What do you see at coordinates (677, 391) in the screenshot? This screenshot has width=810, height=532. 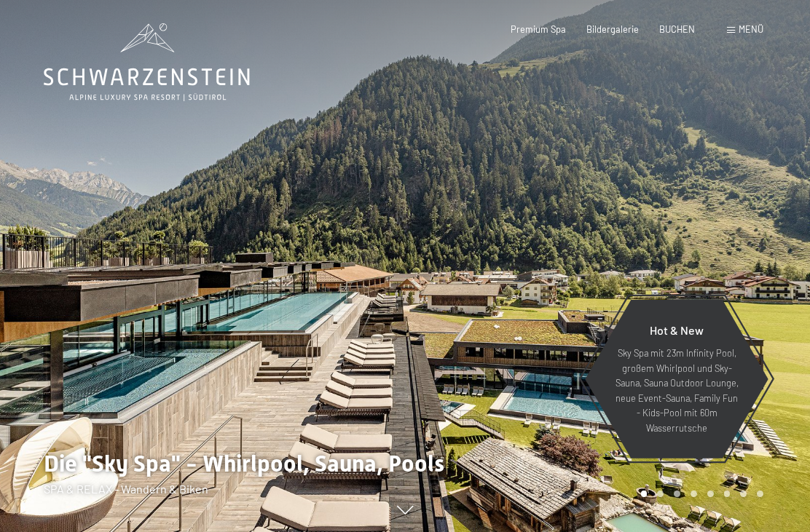 I see `p: Sky Spa mit 23m Infinity Pool, großem Whirlpool und Sky-Sauna, Sauna Outdoor Lounge, neue Event-S...` at bounding box center [677, 391].